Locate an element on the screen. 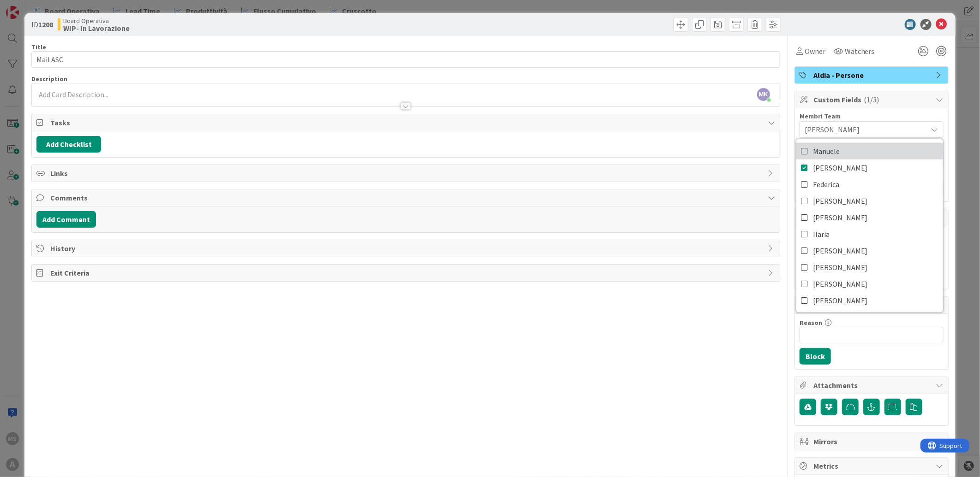  span: Links is located at coordinates (406, 173).